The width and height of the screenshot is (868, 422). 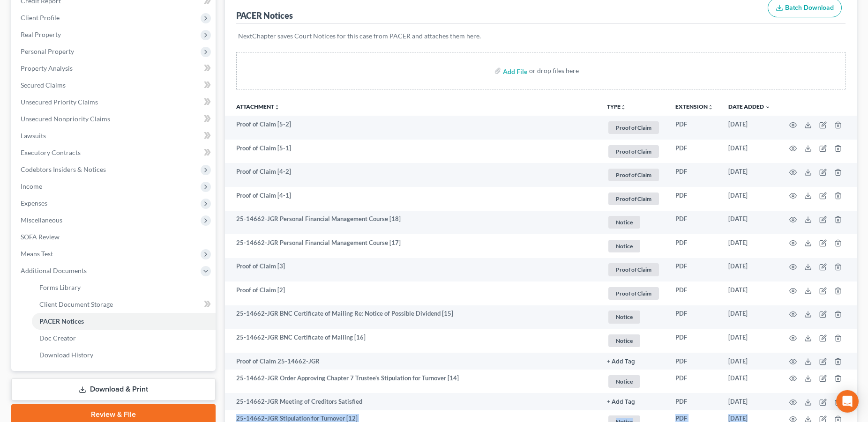 What do you see at coordinates (848, 402) in the screenshot?
I see `div: Open Intercom Messenger` at bounding box center [848, 402].